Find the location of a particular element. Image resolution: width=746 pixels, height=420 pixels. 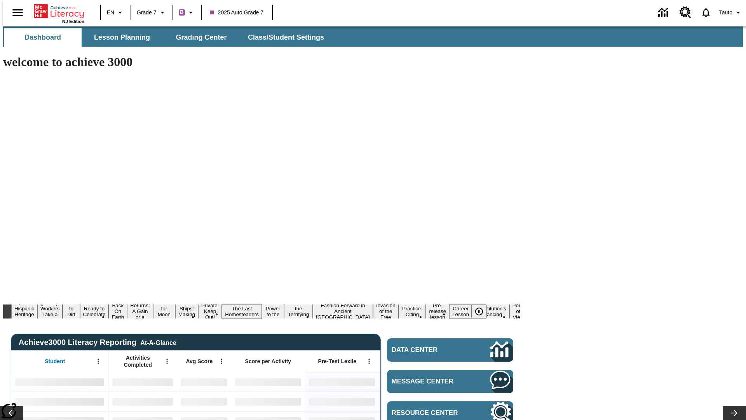

button: Language: EN, Select a language is located at coordinates (116, 12).